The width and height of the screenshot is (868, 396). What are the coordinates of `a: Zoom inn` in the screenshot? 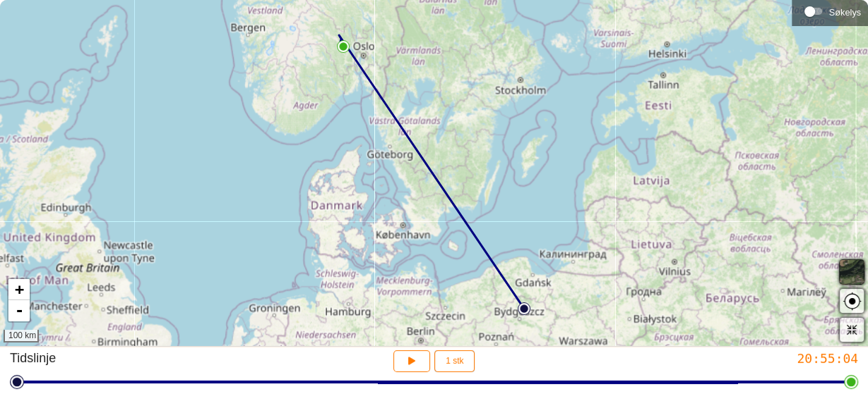 It's located at (19, 290).